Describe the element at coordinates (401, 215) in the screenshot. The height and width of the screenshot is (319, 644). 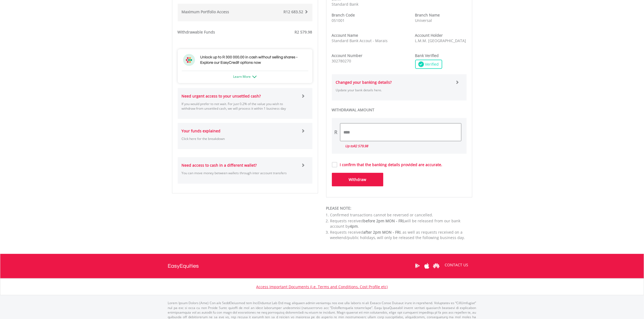
I see `li: Confirmed transactions cannot be reversed or cancelled.` at that location.